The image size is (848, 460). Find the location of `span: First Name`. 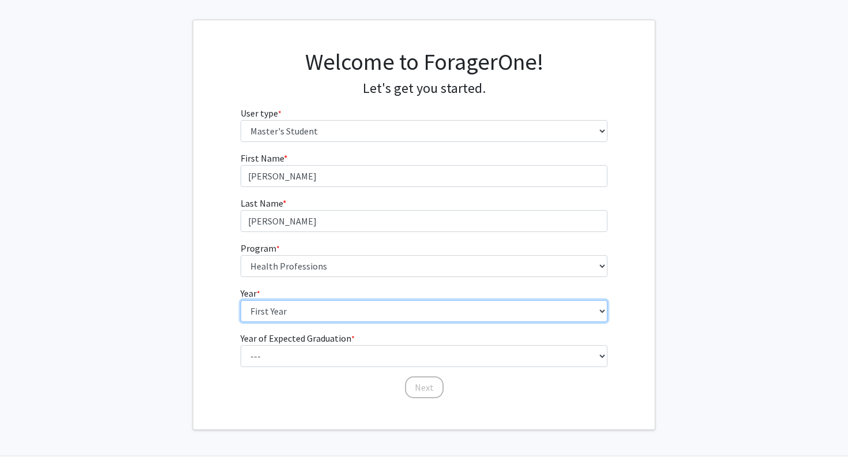

span: First Name is located at coordinates (262, 158).